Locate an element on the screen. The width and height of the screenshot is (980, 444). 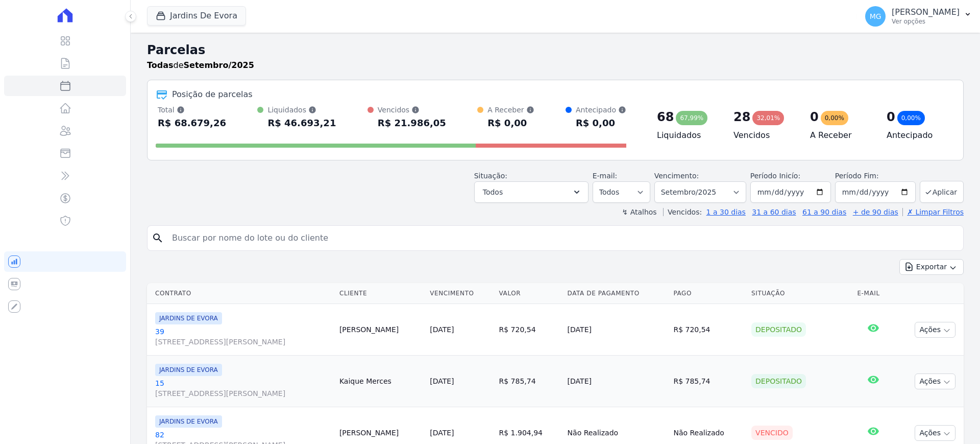
div: Liquidados is located at coordinates (302, 109).